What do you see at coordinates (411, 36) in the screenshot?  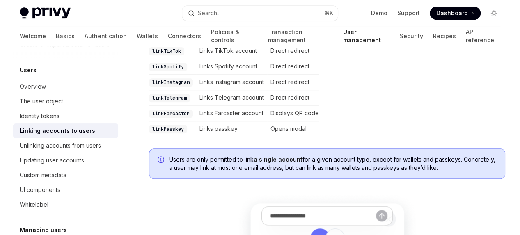 I see `a: Security` at bounding box center [411, 36].